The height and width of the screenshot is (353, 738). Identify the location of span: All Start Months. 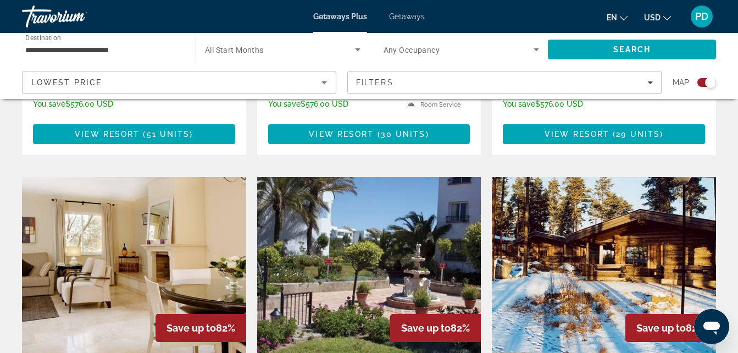
(234, 50).